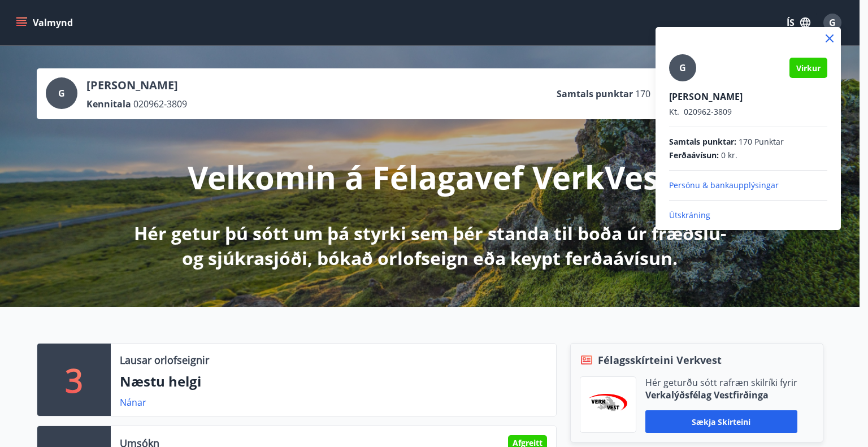 The width and height of the screenshot is (868, 447). What do you see at coordinates (748, 112) in the screenshot?
I see `p: 020962-3809` at bounding box center [748, 112].